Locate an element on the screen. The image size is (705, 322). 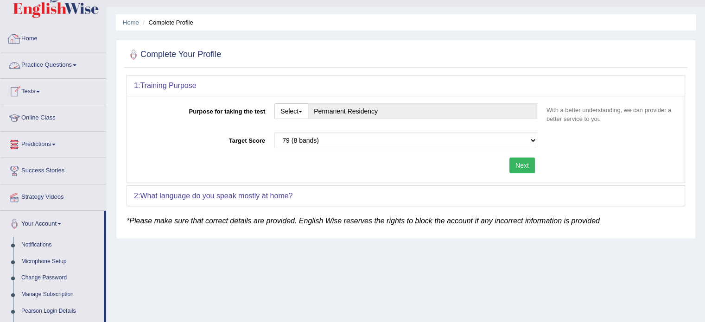
p: With a better understanding, we can provider a better service to you is located at coordinates (609, 114).